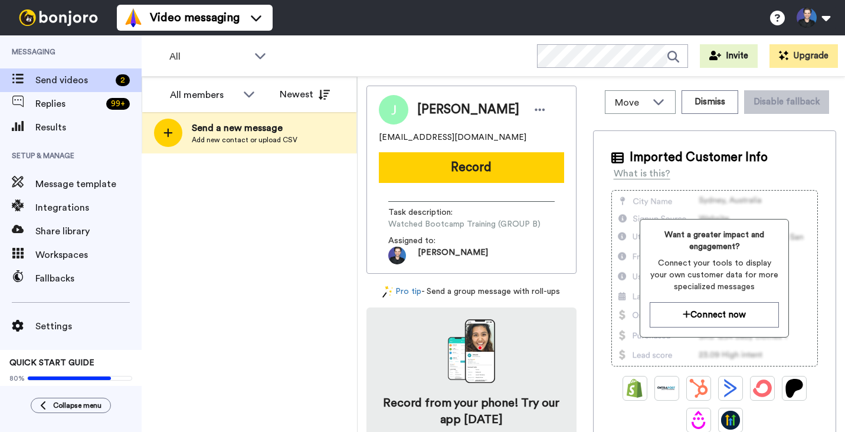 The height and width of the screenshot is (432, 845). I want to click on span: Replies, so click(68, 104).